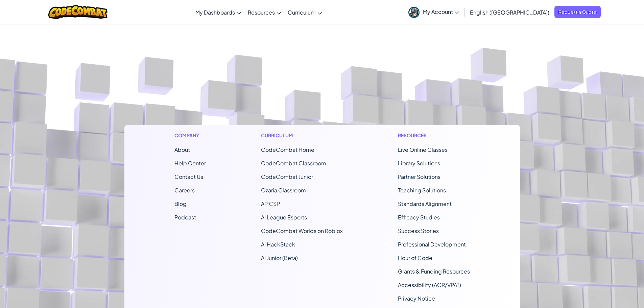 This screenshot has height=308, width=644. I want to click on a: Curriculum, so click(305, 12).